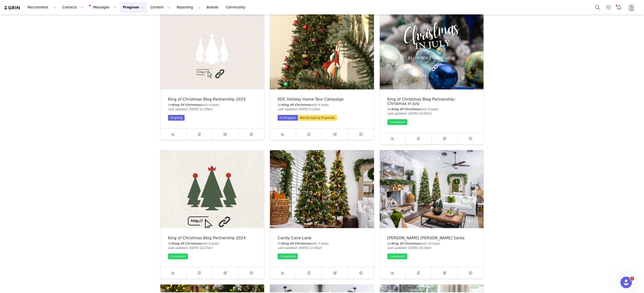 This screenshot has height=293, width=644. Describe the element at coordinates (322, 238) in the screenshot. I see `div: Candy Cane Lane` at that location.